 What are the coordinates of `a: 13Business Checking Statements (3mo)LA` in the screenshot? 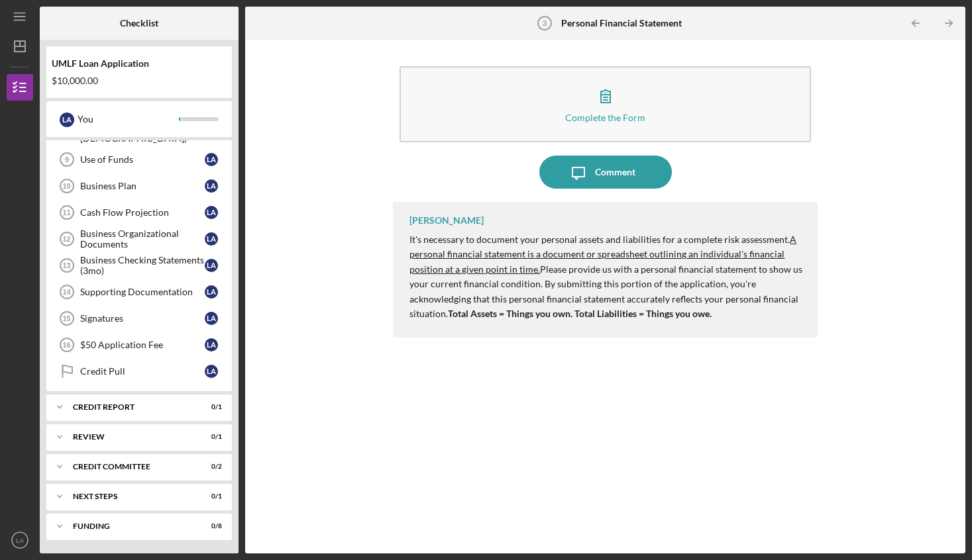 It's located at (139, 266).